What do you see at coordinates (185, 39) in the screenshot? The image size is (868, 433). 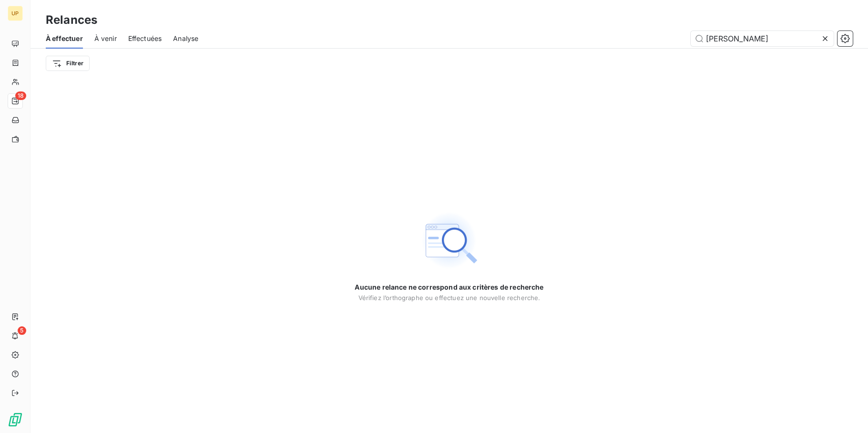 I see `span: Analyse` at bounding box center [185, 39].